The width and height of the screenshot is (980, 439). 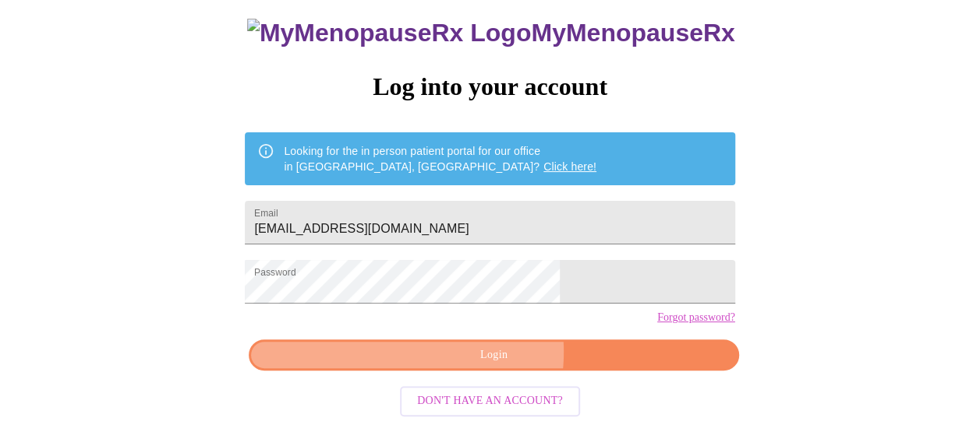 I want to click on a: Click here!, so click(x=570, y=167).